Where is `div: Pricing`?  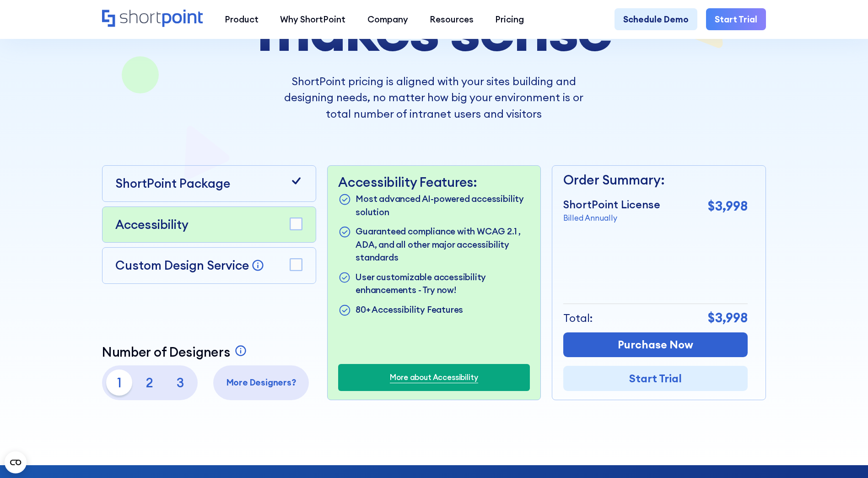 div: Pricing is located at coordinates (509, 19).